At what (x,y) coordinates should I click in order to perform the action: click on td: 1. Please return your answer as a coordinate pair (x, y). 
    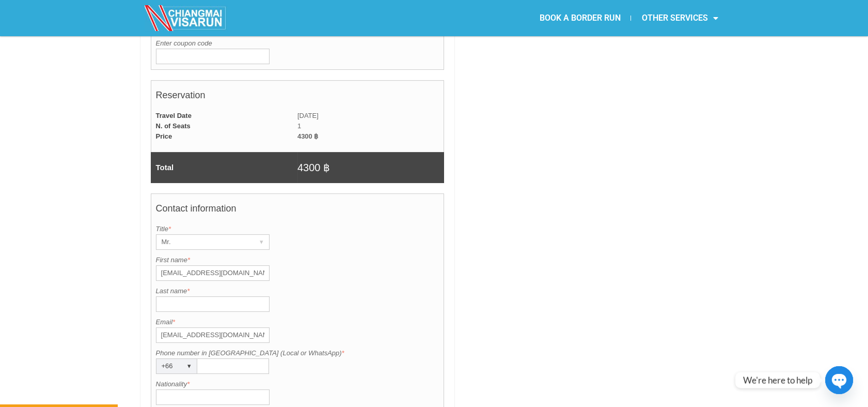
    Looking at the image, I should click on (370, 126).